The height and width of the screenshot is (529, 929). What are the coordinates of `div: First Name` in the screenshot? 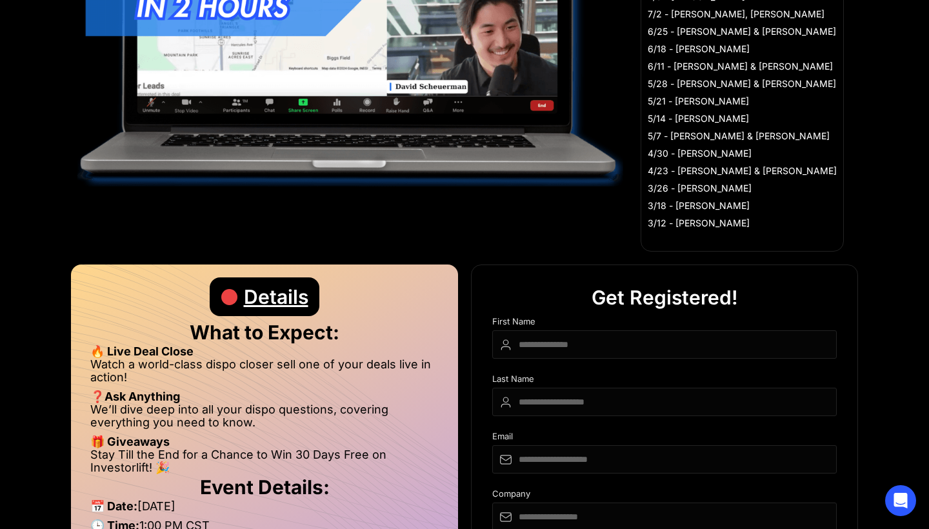 It's located at (664, 323).